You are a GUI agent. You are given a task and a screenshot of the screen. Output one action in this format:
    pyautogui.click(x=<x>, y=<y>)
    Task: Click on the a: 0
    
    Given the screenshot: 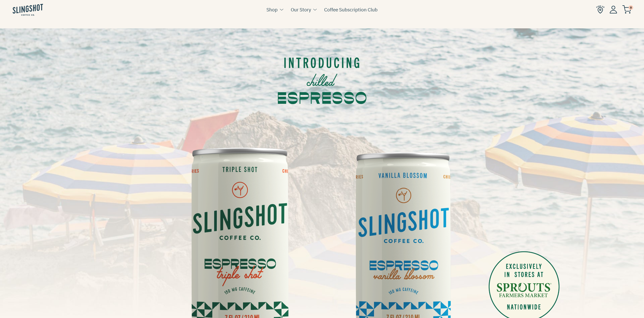 What is the action you would take?
    pyautogui.click(x=627, y=10)
    